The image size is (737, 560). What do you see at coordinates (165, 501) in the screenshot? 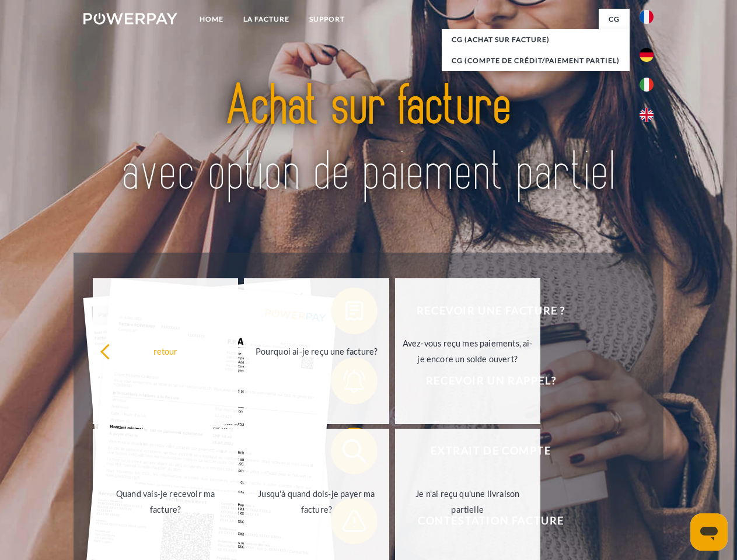
I see `div: Quand vais-je recevoir ma facture?` at bounding box center [165, 501].